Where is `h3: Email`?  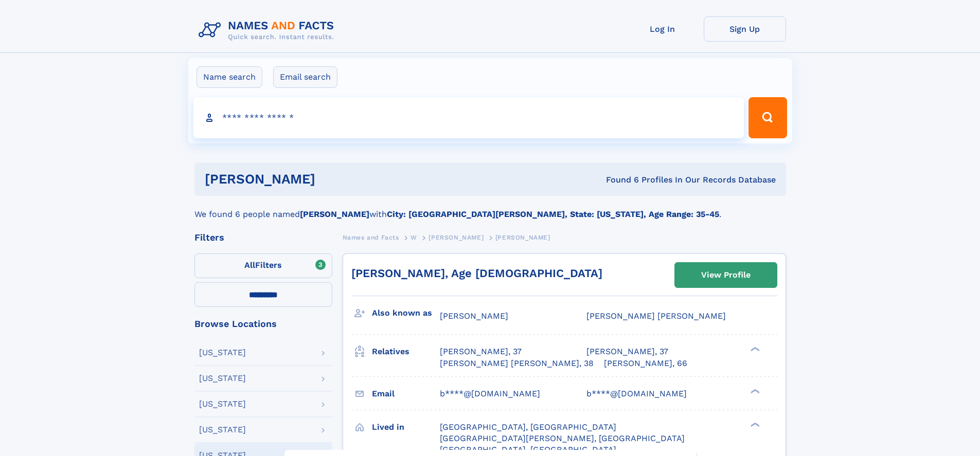
h3: Email is located at coordinates (406, 394).